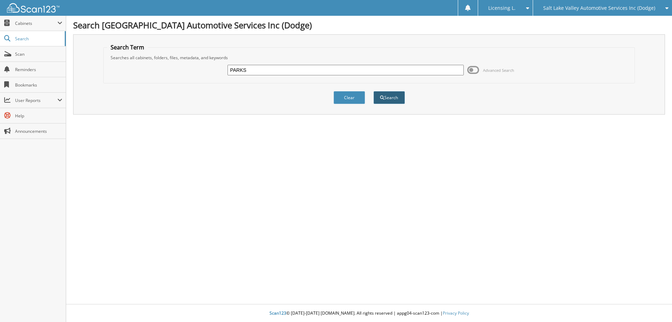  What do you see at coordinates (39, 131) in the screenshot?
I see `span: Announcements` at bounding box center [39, 131].